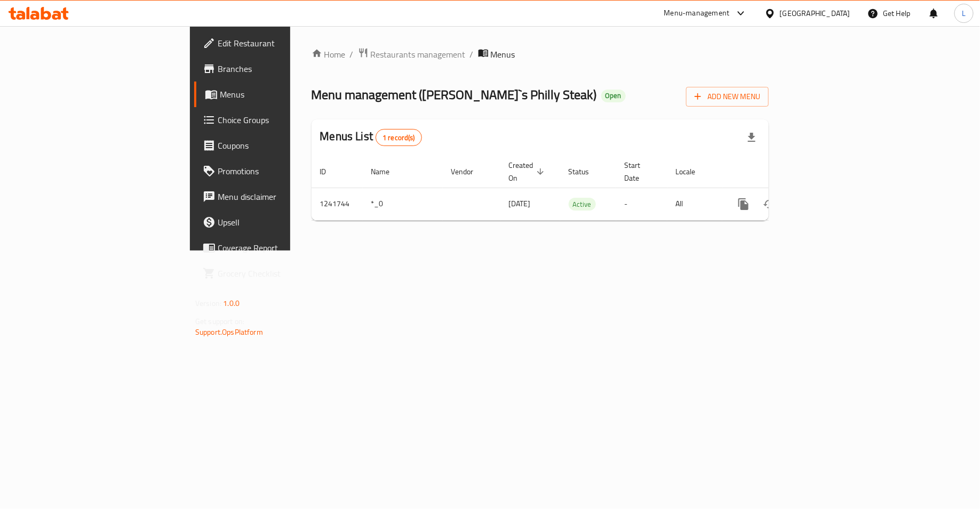  I want to click on span: Status, so click(586, 172).